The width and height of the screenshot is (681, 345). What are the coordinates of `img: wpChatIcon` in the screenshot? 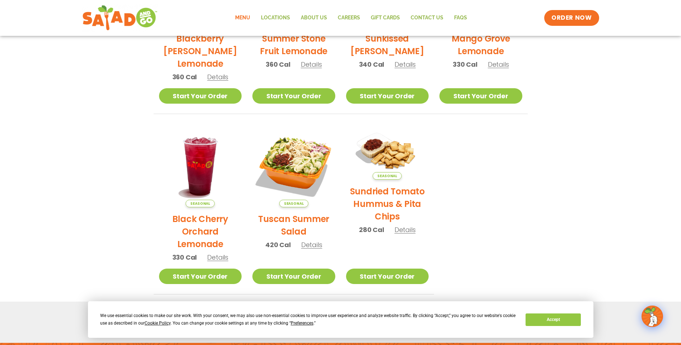 It's located at (652, 317).